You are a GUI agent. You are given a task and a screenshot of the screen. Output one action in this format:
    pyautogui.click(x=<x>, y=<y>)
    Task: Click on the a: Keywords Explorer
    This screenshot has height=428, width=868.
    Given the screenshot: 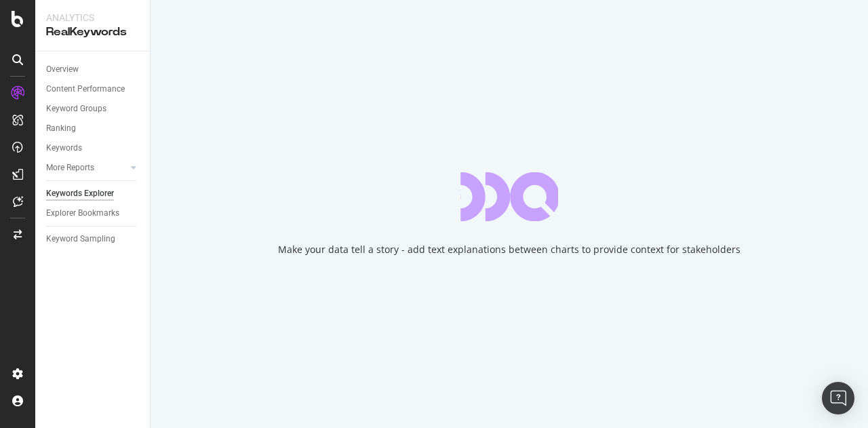 What is the action you would take?
    pyautogui.click(x=93, y=193)
    